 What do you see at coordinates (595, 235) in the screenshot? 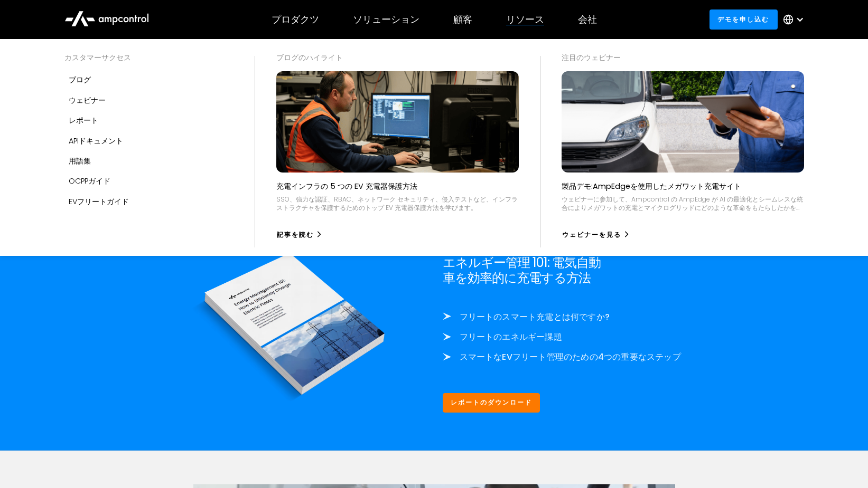
I see `a: ウェビナーを見る` at bounding box center [595, 235].